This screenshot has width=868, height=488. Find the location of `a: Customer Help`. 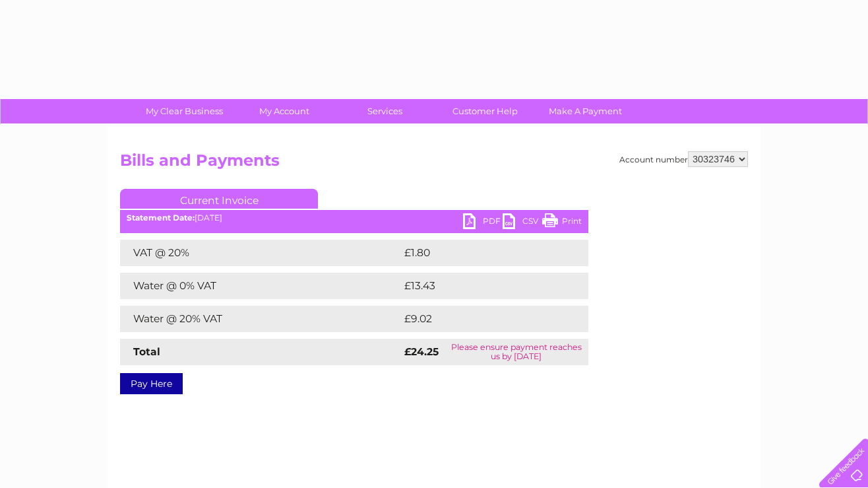

a: Customer Help is located at coordinates (485, 111).